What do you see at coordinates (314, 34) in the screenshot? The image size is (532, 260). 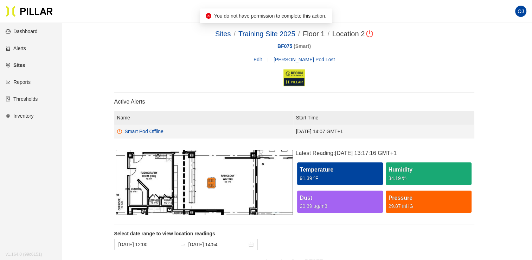 I see `span: Floor 1` at bounding box center [314, 34].